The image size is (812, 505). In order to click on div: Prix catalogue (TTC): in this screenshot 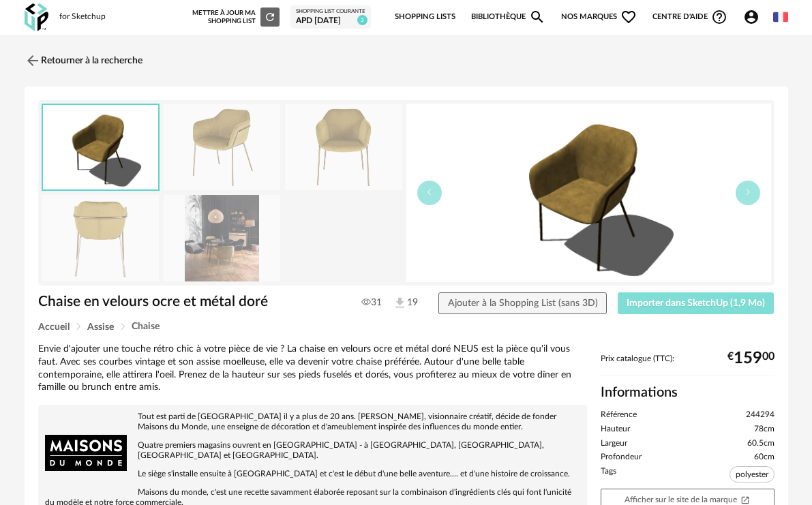, I will do `click(688, 365)`.